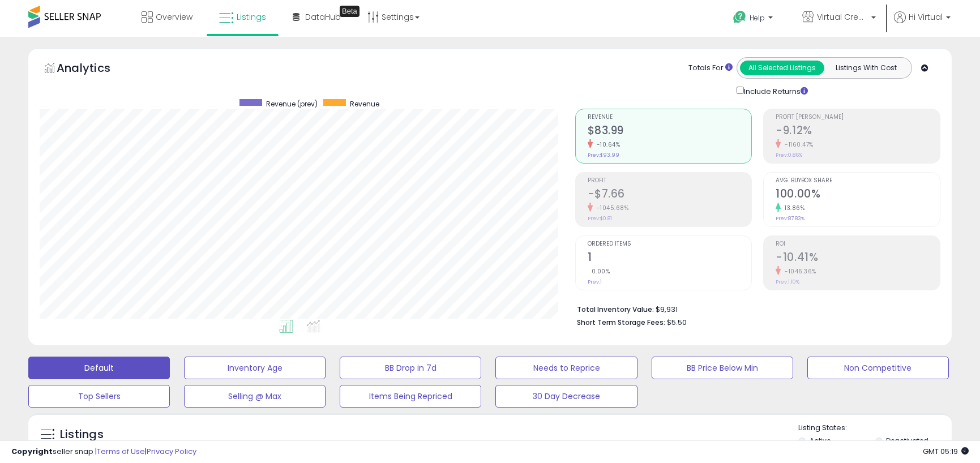  What do you see at coordinates (611, 208) in the screenshot?
I see `small: -1045.68%` at bounding box center [611, 208].